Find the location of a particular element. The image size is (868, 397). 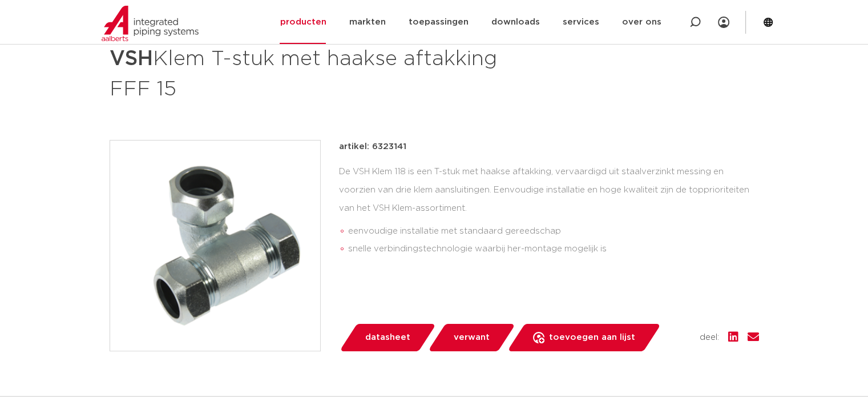

span: deel: is located at coordinates (710, 337).